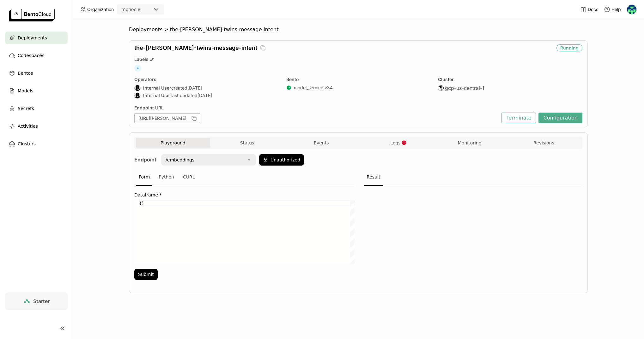 This screenshot has height=339, width=644. Describe the element at coordinates (593, 9) in the screenshot. I see `span: Docs` at that location.